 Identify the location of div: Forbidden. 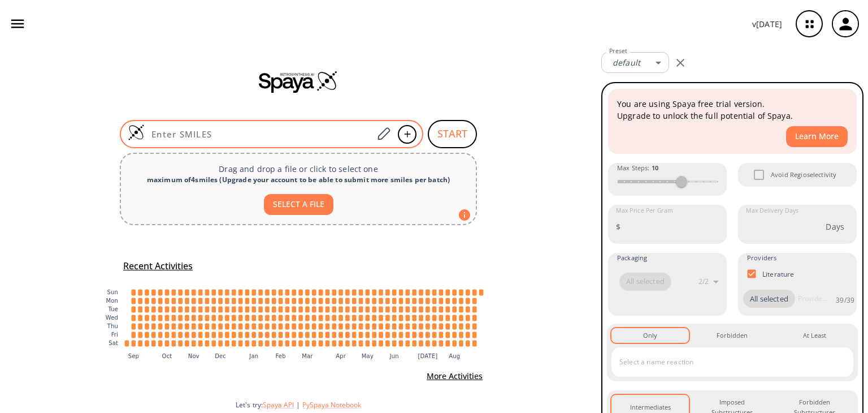
(732, 335).